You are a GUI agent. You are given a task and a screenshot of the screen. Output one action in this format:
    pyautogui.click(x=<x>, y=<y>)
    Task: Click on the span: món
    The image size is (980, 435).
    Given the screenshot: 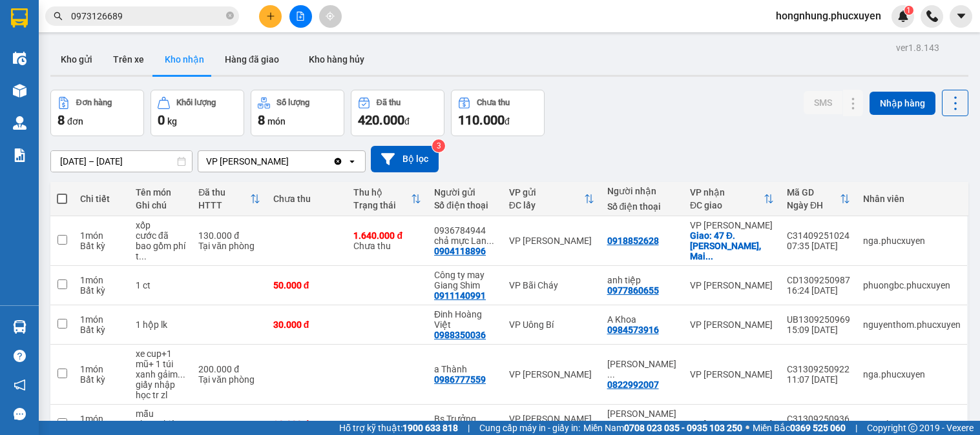 What is the action you would take?
    pyautogui.click(x=277, y=121)
    